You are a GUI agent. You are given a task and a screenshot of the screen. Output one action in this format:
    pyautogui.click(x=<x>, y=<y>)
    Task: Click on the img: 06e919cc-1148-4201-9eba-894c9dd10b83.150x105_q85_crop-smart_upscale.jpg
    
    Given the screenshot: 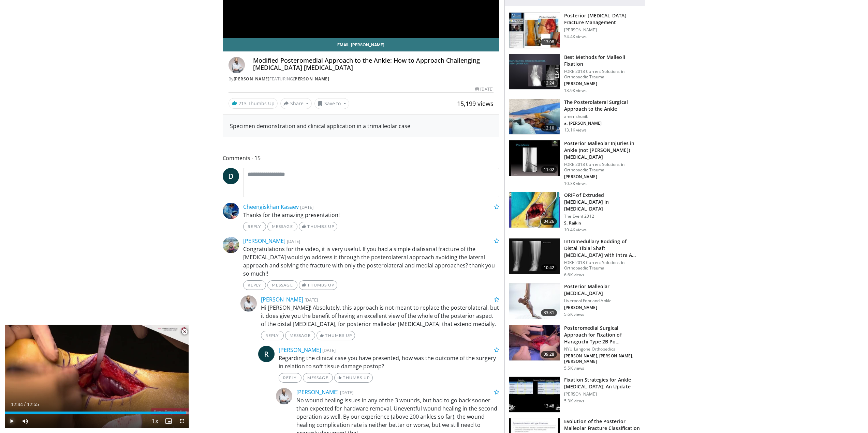 What is the action you would take?
    pyautogui.click(x=534, y=117)
    